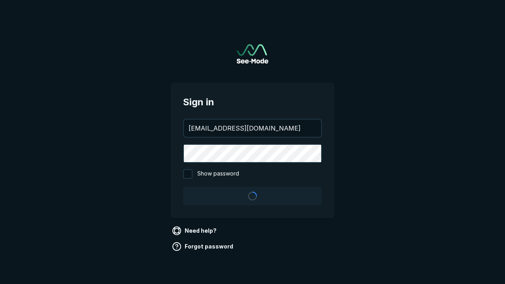 This screenshot has height=284, width=505. I want to click on a: Forgot password, so click(203, 247).